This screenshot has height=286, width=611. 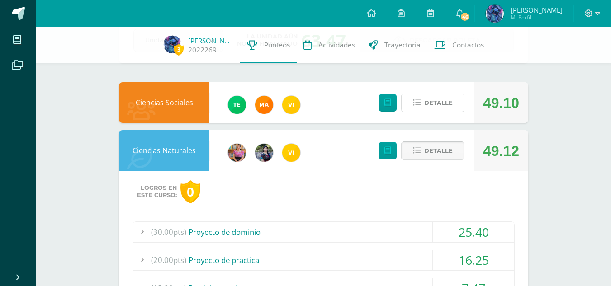 What do you see at coordinates (202, 50) in the screenshot?
I see `a: 2022269` at bounding box center [202, 50].